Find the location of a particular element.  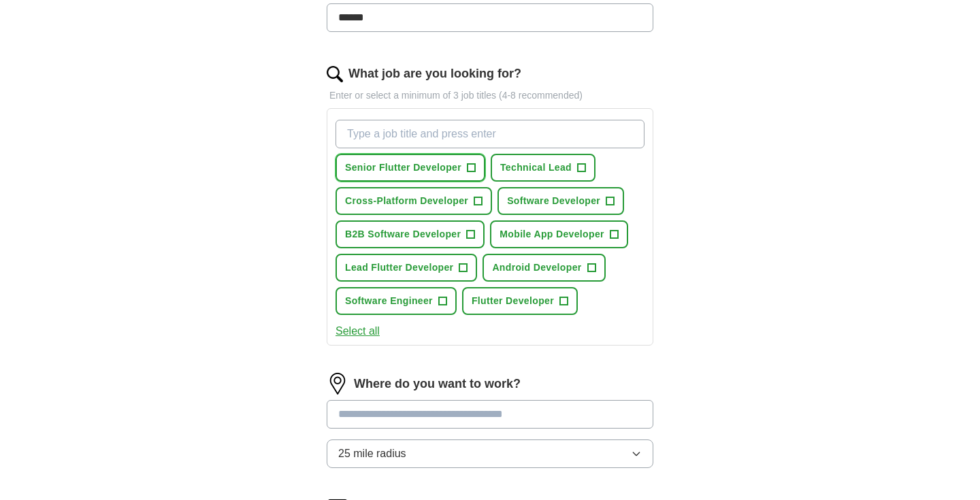

span: Senior Flutter Developer is located at coordinates (403, 167).